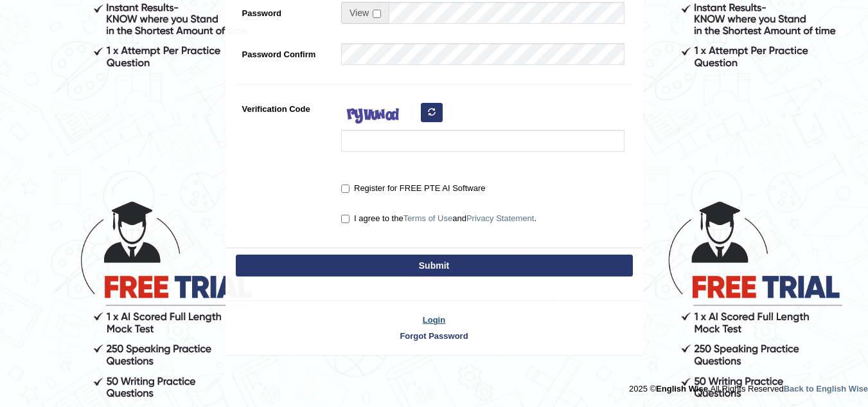  What do you see at coordinates (826, 389) in the screenshot?
I see `a: Back to English Wise` at bounding box center [826, 389].